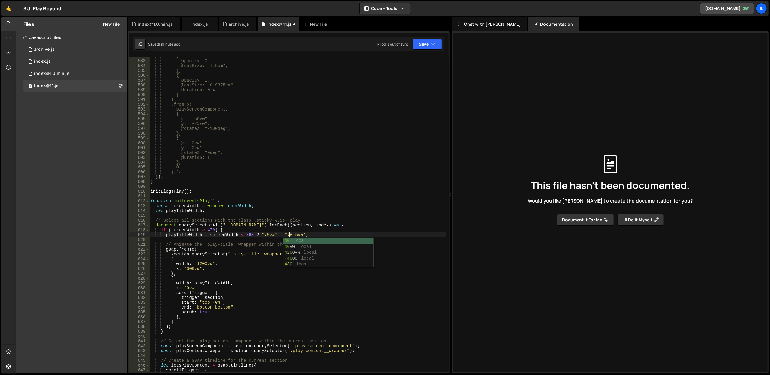 The height and width of the screenshot is (375, 770). I want to click on div: 604, so click(139, 163).